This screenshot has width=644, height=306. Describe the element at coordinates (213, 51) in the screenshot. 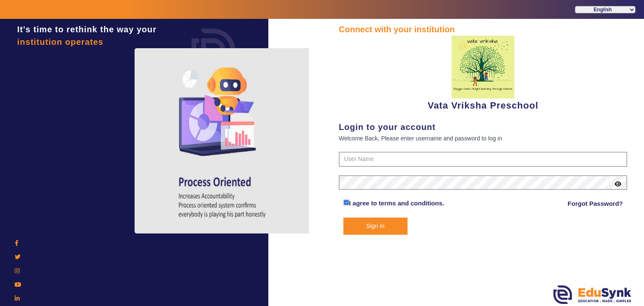

I see `img: login.png` at that location.